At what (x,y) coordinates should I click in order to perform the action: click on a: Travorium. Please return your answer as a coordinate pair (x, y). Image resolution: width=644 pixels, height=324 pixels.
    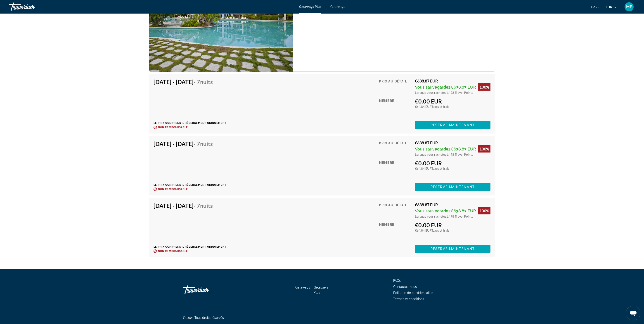
    Looking at the image, I should click on (32, 7).